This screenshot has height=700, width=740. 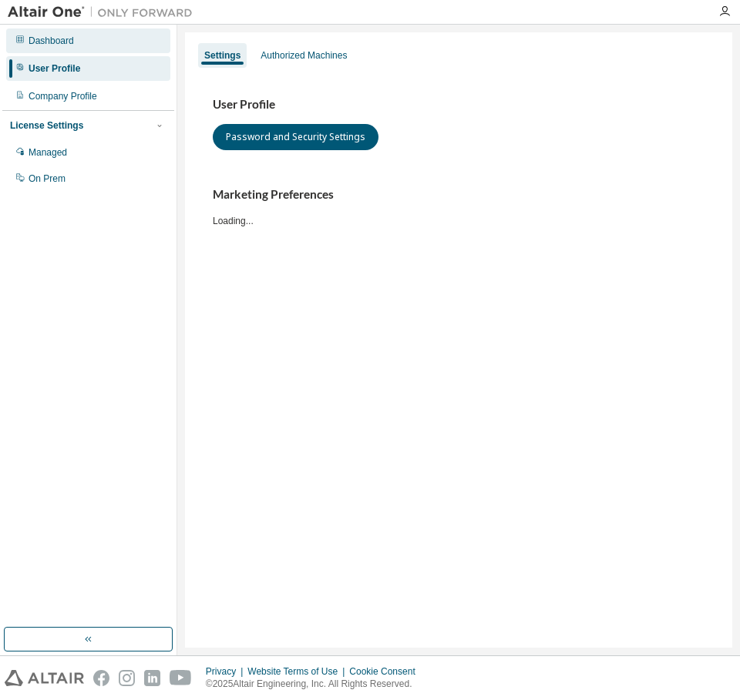 I want to click on h3: User Profile, so click(x=459, y=105).